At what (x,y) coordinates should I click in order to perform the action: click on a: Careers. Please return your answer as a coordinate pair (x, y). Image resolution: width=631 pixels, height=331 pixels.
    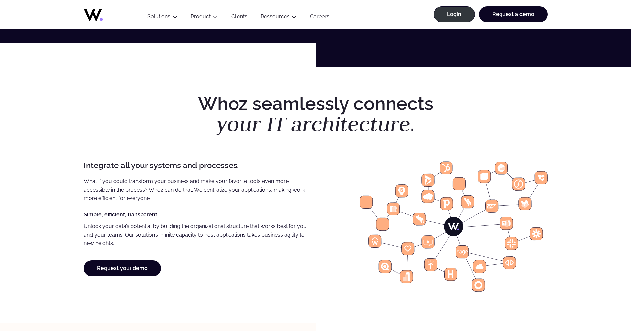
    Looking at the image, I should click on (319, 18).